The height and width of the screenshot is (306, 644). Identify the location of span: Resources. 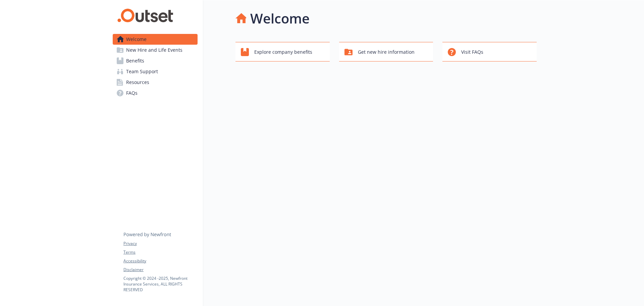
(138, 82).